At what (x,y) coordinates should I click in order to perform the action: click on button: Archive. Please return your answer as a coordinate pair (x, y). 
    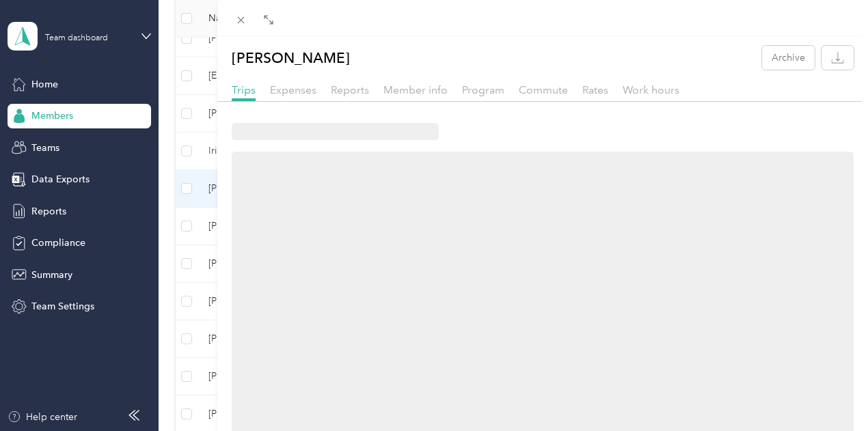
    Looking at the image, I should click on (788, 57).